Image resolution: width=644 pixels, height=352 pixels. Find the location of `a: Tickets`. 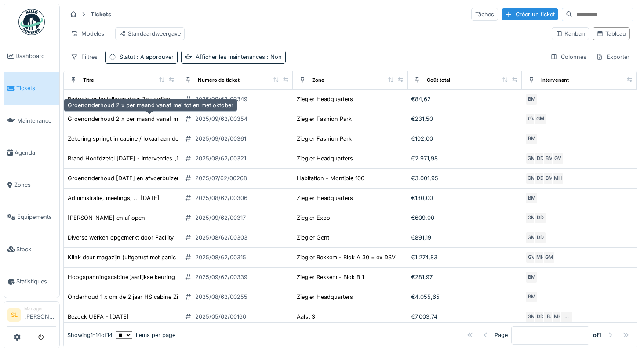

a: Tickets is located at coordinates (32, 88).